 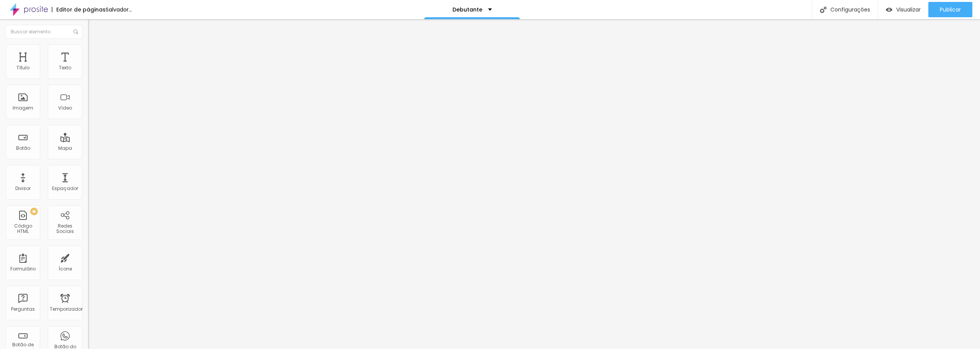 What do you see at coordinates (65, 67) in the screenshot?
I see `font: Texto` at bounding box center [65, 67].